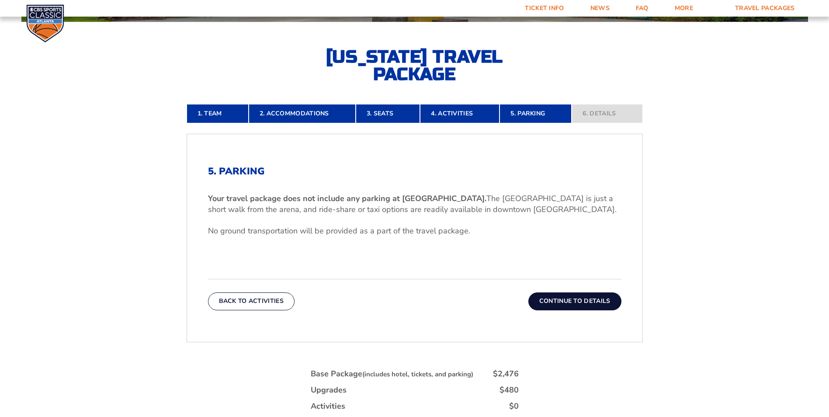 The image size is (829, 417). Describe the element at coordinates (418, 374) in the screenshot. I see `small: (includes hotel, tickets, and parking)` at that location.